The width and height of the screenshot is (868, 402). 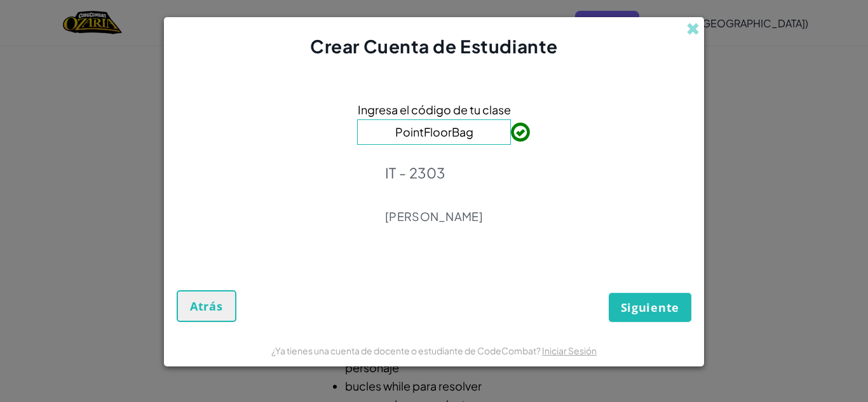 I want to click on button: Siguiente, so click(x=650, y=307).